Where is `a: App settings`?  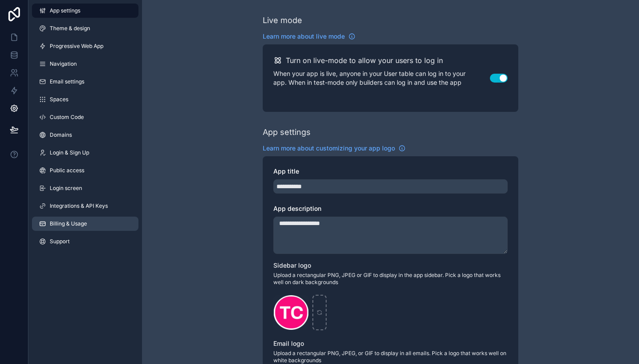 a: App settings is located at coordinates (85, 10).